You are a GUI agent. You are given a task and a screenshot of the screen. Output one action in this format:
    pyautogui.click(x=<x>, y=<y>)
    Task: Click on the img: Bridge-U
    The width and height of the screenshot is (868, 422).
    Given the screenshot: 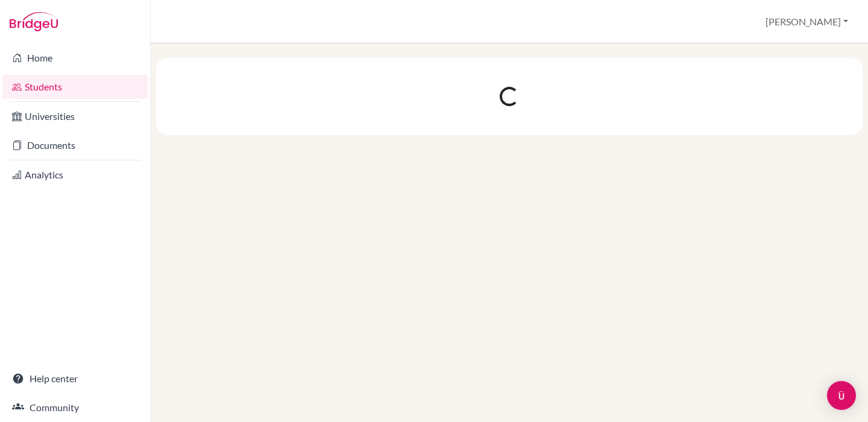 What is the action you would take?
    pyautogui.click(x=34, y=22)
    